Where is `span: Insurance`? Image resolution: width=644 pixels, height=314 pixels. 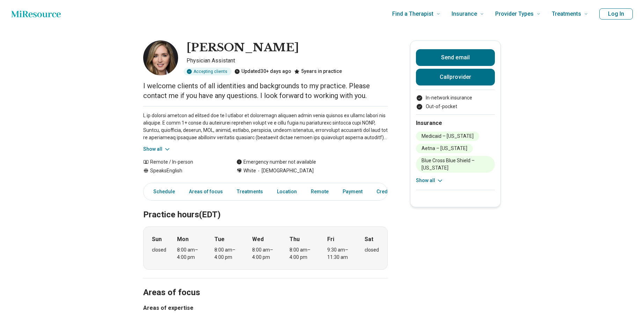 span: Insurance is located at coordinates (464, 14).